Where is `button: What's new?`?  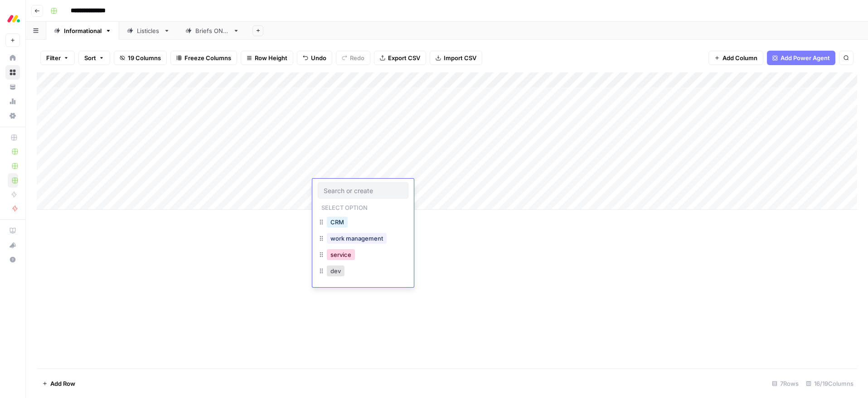 button: What's new? is located at coordinates (12, 245).